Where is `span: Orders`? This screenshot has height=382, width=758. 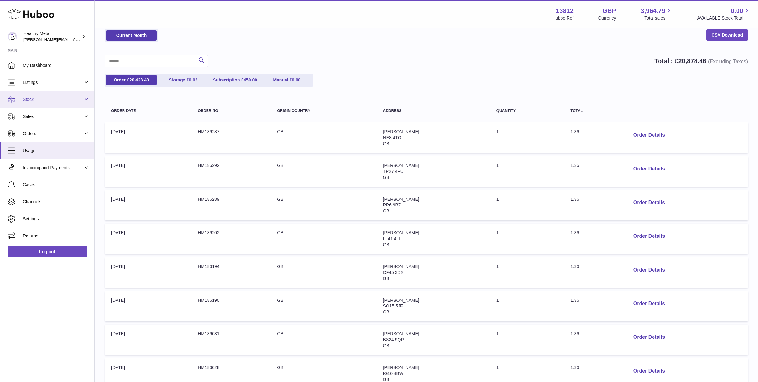 span: Orders is located at coordinates (53, 134).